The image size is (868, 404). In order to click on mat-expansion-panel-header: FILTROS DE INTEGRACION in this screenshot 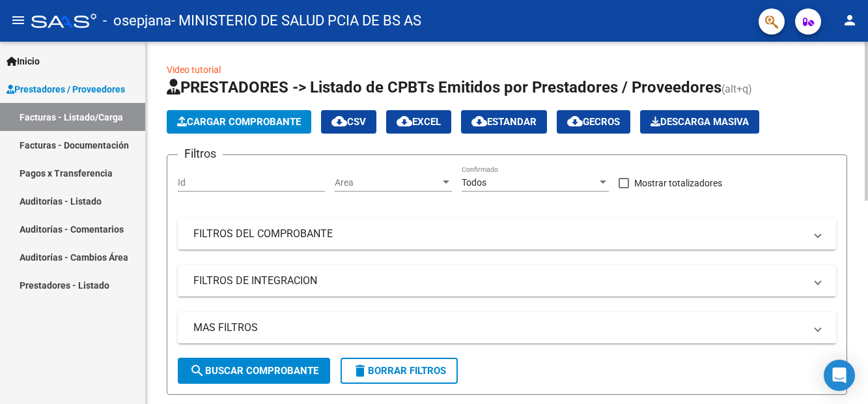, I will do `click(507, 281)`.